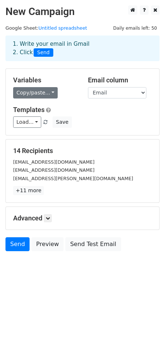  What do you see at coordinates (147, 328) in the screenshot?
I see `div: 聊天小组件` at bounding box center [147, 328].